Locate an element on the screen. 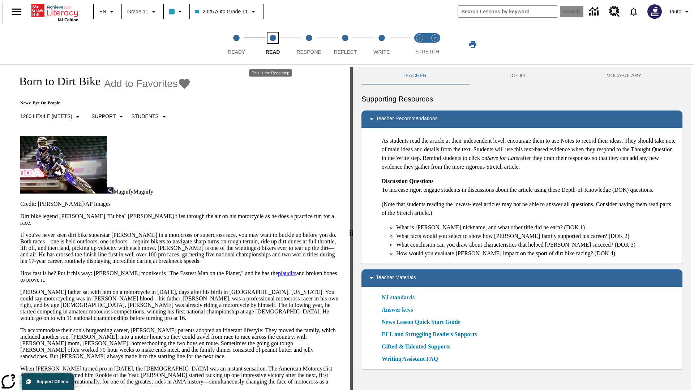 The image size is (694, 390). span: Grade 11 is located at coordinates (138, 12).